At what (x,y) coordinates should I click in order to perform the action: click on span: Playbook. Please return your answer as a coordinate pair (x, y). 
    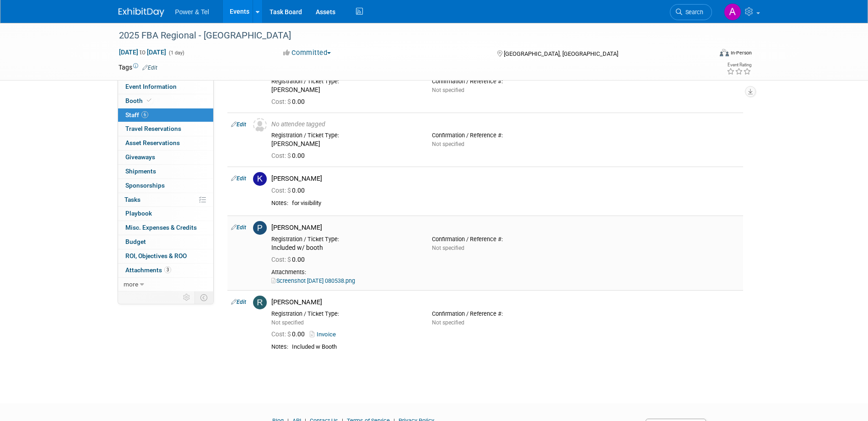
    Looking at the image, I should click on (139, 213).